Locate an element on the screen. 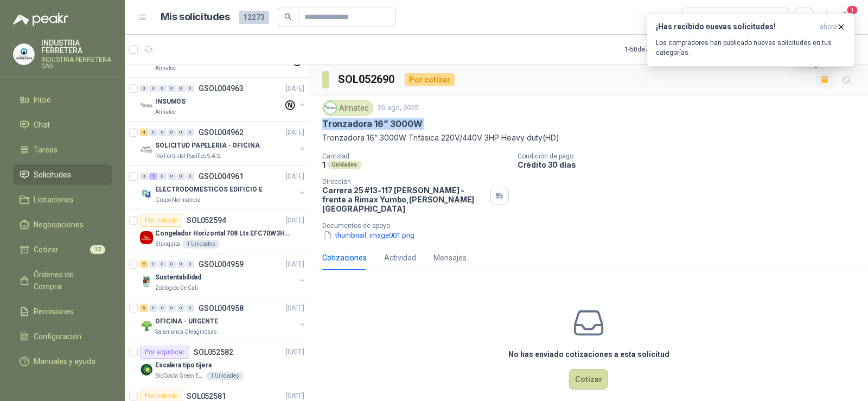 Image resolution: width=868 pixels, height=401 pixels. span: 12273 is located at coordinates (254, 17).